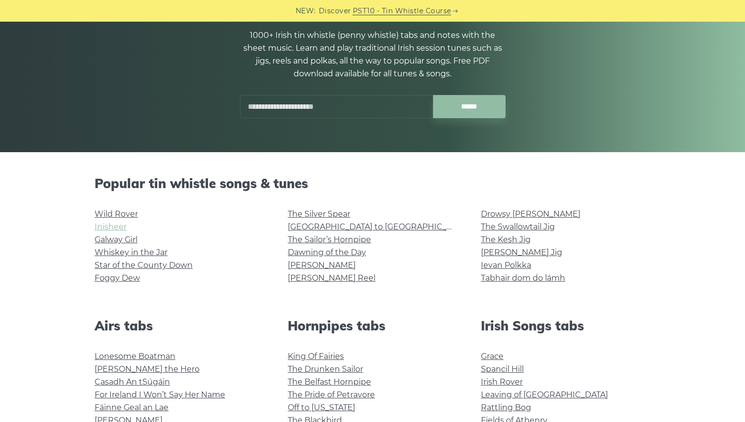  What do you see at coordinates (335, 11) in the screenshot?
I see `span: Discover` at bounding box center [335, 11].